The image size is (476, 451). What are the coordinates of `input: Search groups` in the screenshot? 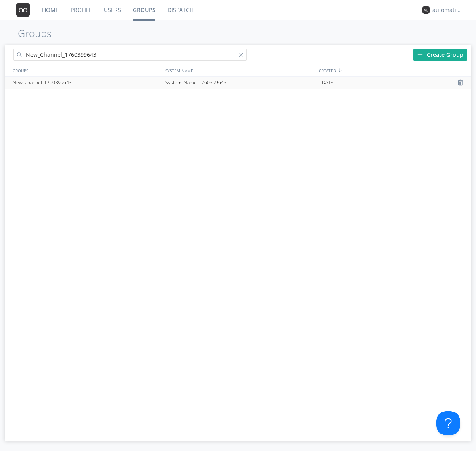 It's located at (130, 55).